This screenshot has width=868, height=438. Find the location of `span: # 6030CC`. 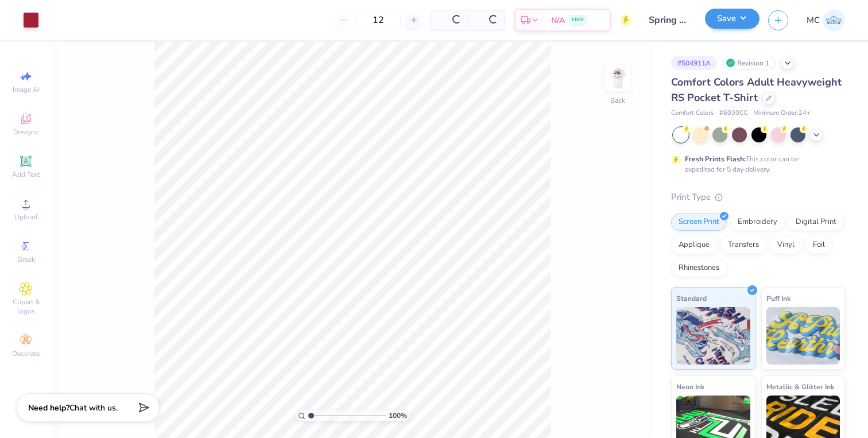

span: # 6030CC is located at coordinates (734, 113).